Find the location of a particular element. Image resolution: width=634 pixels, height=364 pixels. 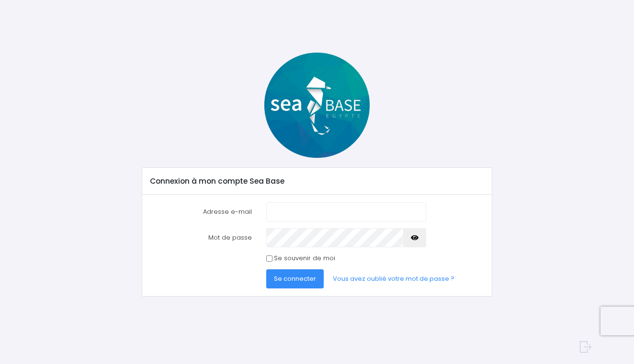

a: Vous avez oublié votre mot de passe ? is located at coordinates (394, 279).